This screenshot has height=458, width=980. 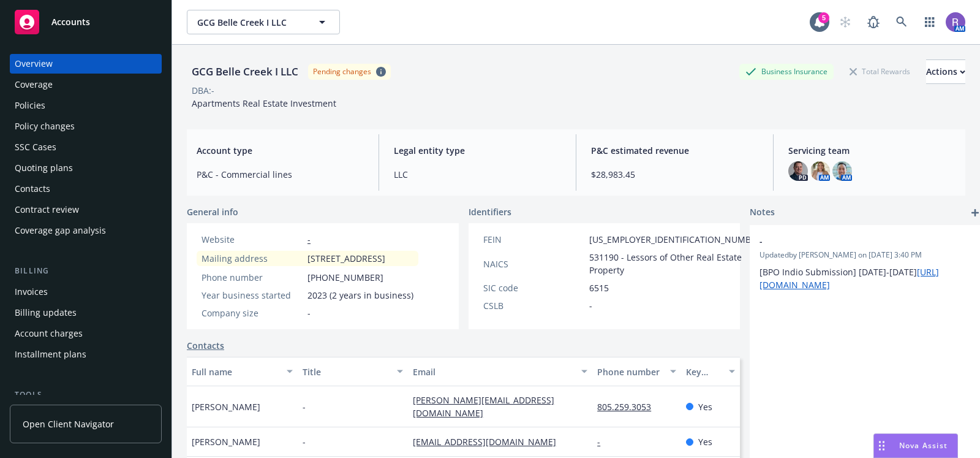 What do you see at coordinates (86, 64) in the screenshot?
I see `a: Overview` at bounding box center [86, 64].